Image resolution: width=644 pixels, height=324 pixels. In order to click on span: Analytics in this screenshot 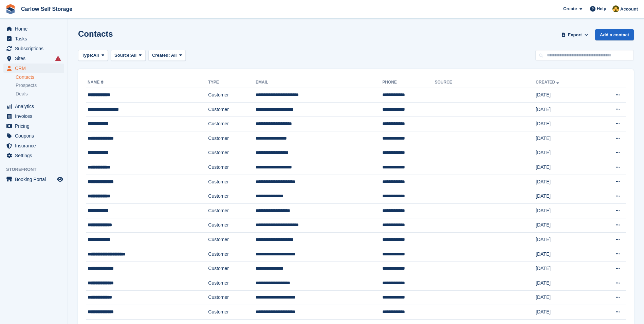, I will do `click(35, 106)`.